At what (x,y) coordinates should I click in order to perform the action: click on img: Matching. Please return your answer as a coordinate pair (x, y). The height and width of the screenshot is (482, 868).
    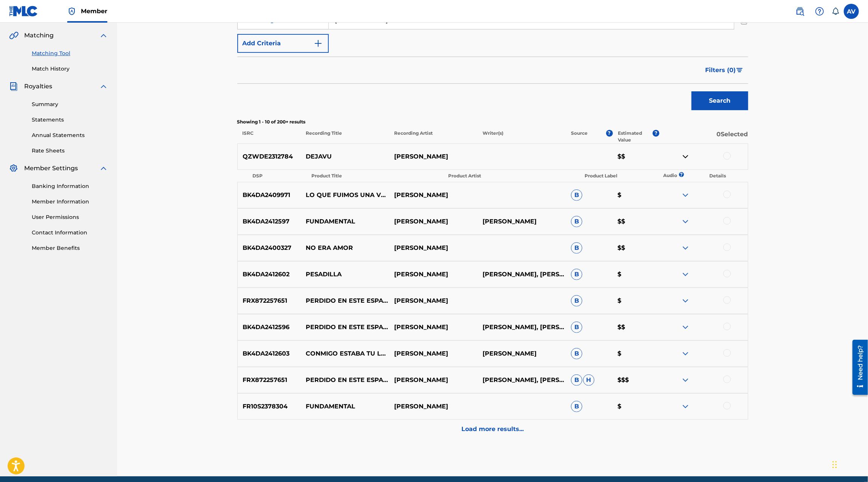
    Looking at the image, I should click on (14, 36).